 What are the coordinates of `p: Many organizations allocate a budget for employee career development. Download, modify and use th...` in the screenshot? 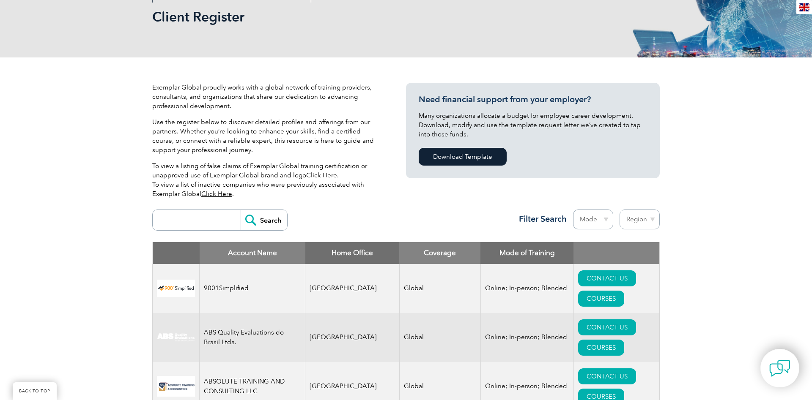 It's located at (533, 125).